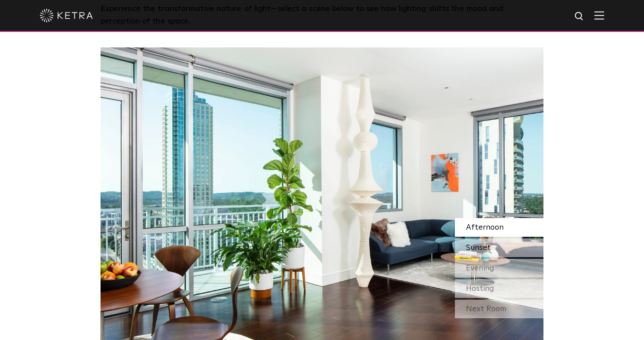 The height and width of the screenshot is (340, 644). Describe the element at coordinates (599, 15) in the screenshot. I see `img: Hamburger%20Nav.svg` at that location.